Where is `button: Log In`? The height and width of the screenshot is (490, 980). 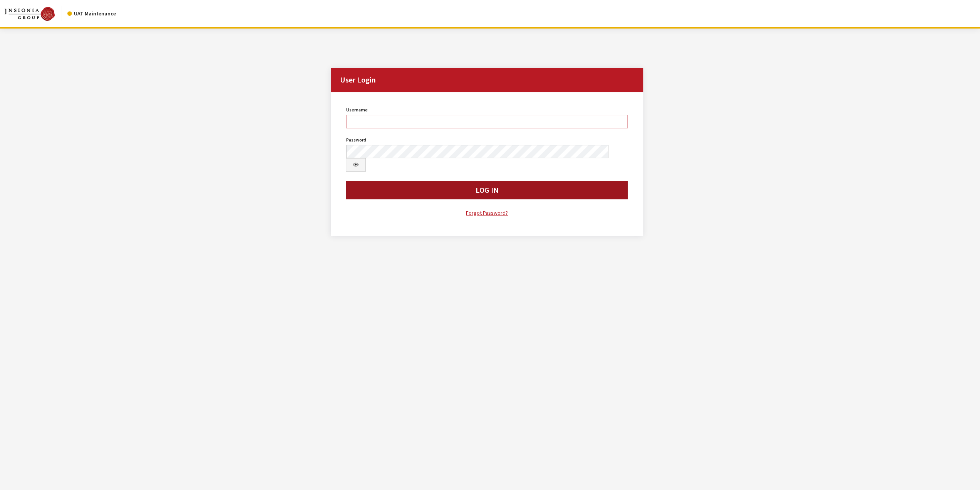 button: Log In is located at coordinates (487, 190).